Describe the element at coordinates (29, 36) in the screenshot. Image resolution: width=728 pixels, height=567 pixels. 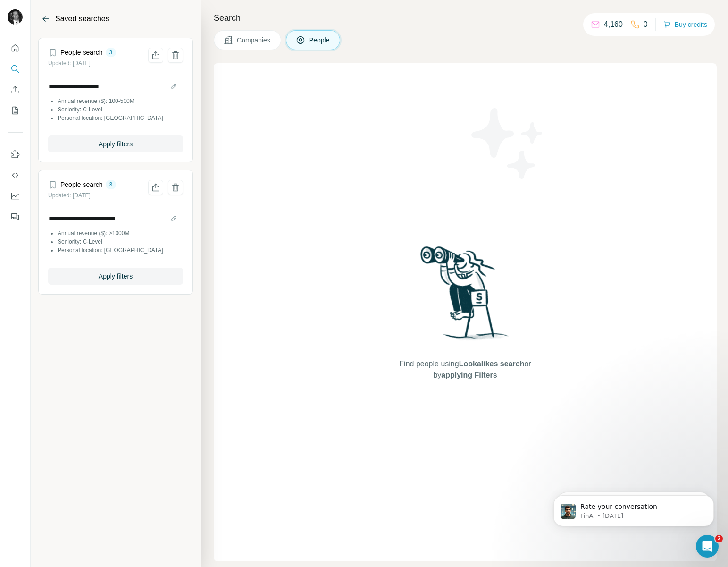
I see `img: Profile image for FinAI` at that location.